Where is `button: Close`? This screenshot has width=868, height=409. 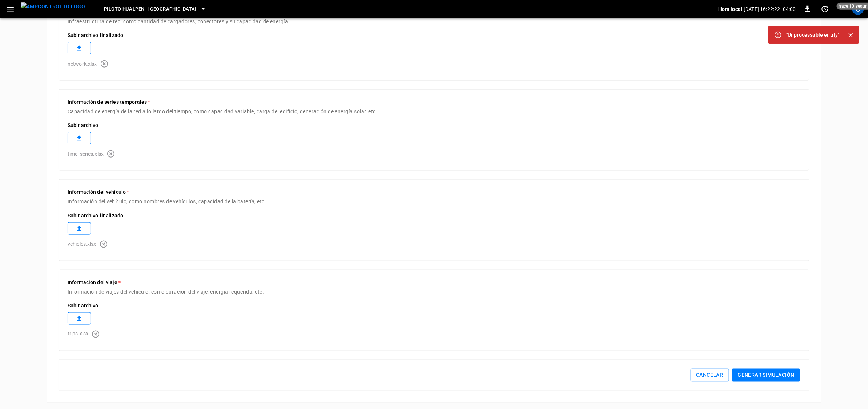 button: Close is located at coordinates (851, 35).